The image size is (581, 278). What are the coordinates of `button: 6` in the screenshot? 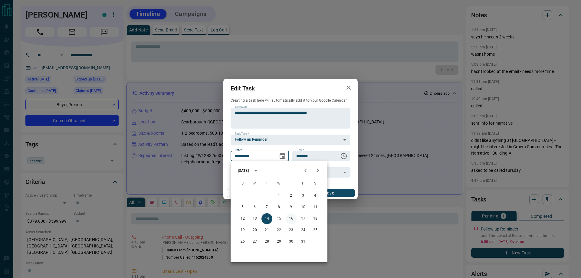 It's located at (255, 207).